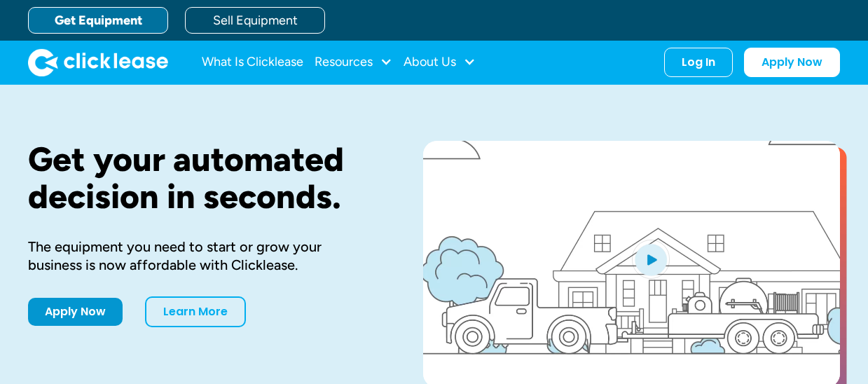 The width and height of the screenshot is (868, 384). What do you see at coordinates (99, 21) in the screenshot?
I see `a: Get Equipment` at bounding box center [99, 21].